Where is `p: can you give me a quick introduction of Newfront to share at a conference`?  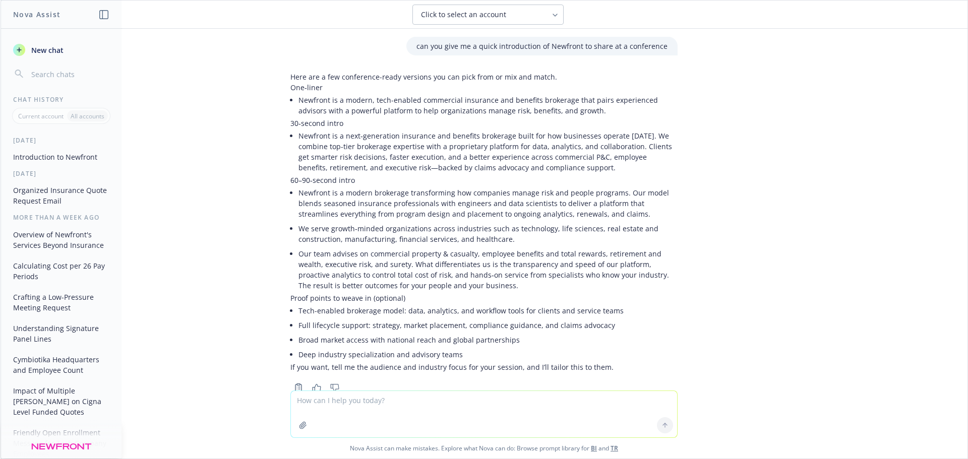
p: can you give me a quick introduction of Newfront to share at a conference is located at coordinates (542, 46).